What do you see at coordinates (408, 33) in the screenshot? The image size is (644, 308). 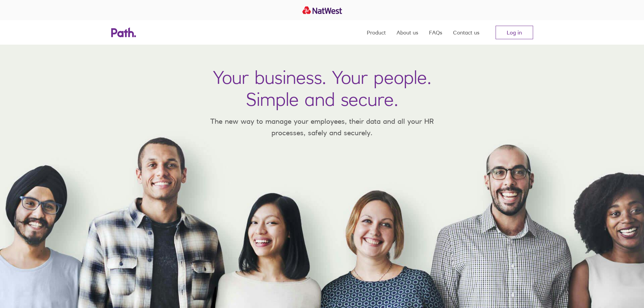 I see `a: About us` at bounding box center [408, 33].